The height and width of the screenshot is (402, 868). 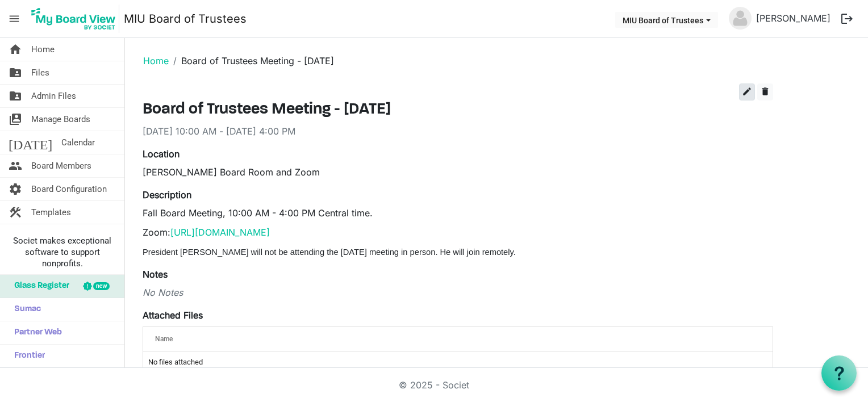 I want to click on label: Attached Files, so click(x=172, y=315).